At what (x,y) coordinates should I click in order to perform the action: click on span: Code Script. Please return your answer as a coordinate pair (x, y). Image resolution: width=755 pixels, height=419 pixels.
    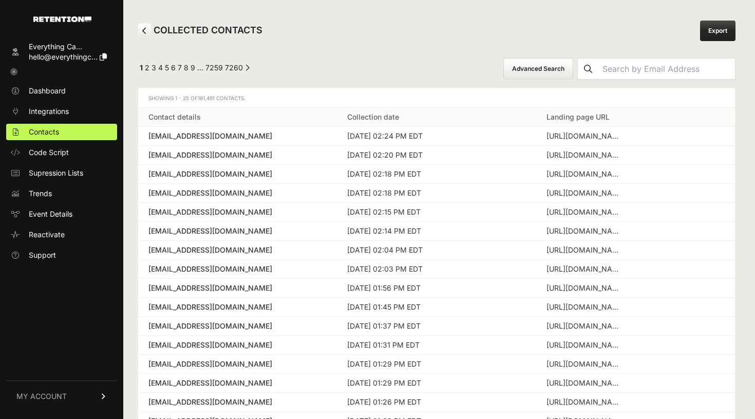
    Looking at the image, I should click on (49, 153).